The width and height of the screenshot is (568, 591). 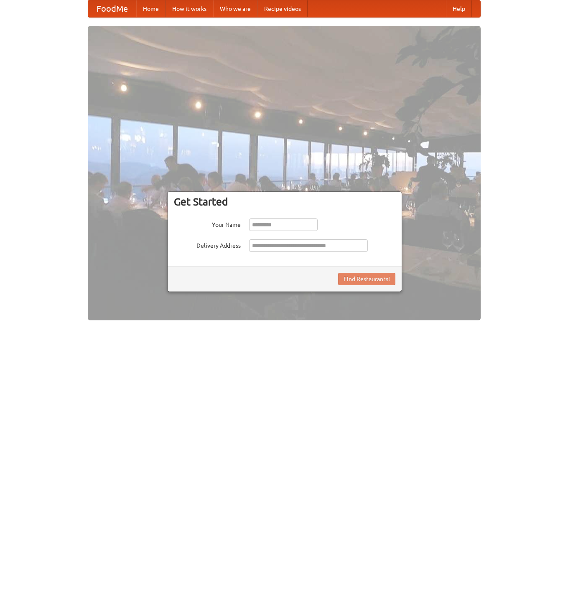 I want to click on a: Recipe videos, so click(x=282, y=9).